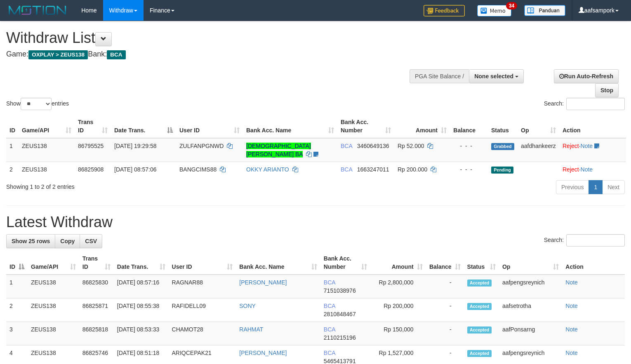 The width and height of the screenshot is (631, 364). What do you see at coordinates (17, 333) in the screenshot?
I see `td: 3` at bounding box center [17, 333].